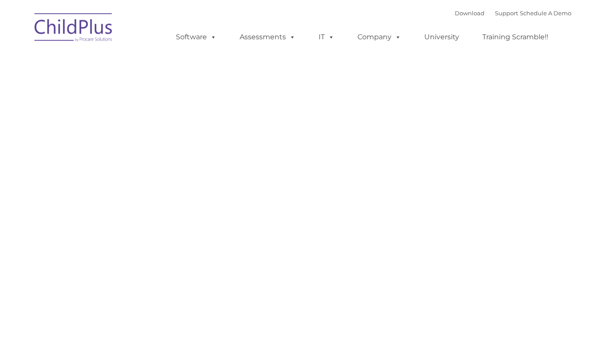 This screenshot has height=364, width=601. I want to click on a: Software, so click(196, 37).